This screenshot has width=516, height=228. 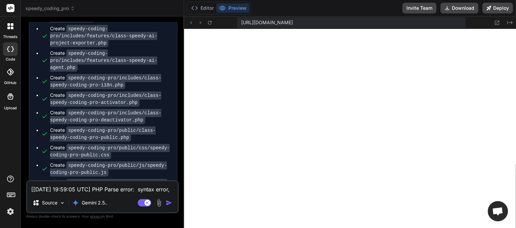 What do you see at coordinates (103, 134) in the screenshot?
I see `code: speedy-coding-pro/public/class-speedy-coding-pro-public.php` at bounding box center [103, 134].